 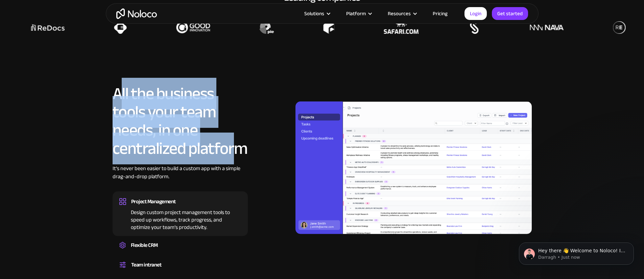 I want to click on div: Project Management, so click(x=154, y=202).